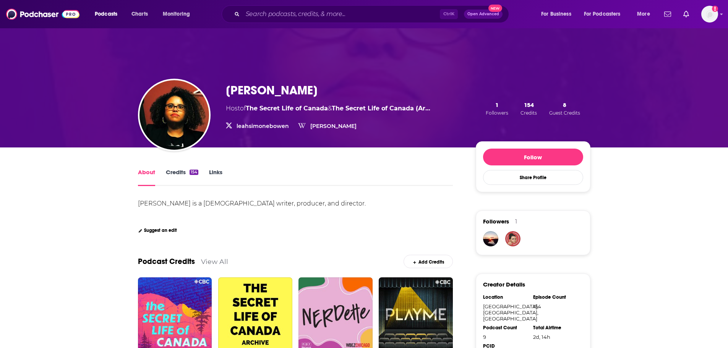  Describe the element at coordinates (146, 177) in the screenshot. I see `a: About` at that location.